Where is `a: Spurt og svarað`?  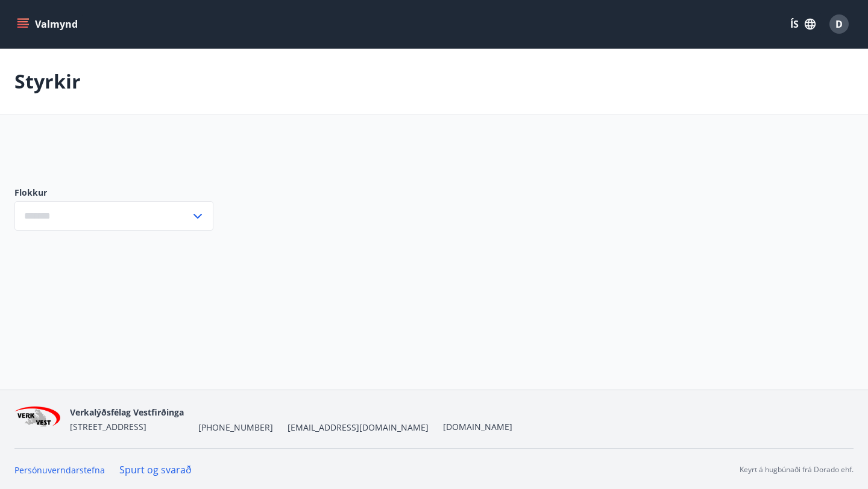 a: Spurt og svarað is located at coordinates (155, 469).